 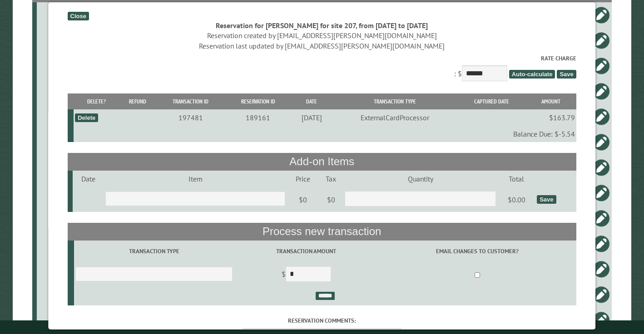 I want to click on label: Email changes to customer?, so click(x=478, y=251).